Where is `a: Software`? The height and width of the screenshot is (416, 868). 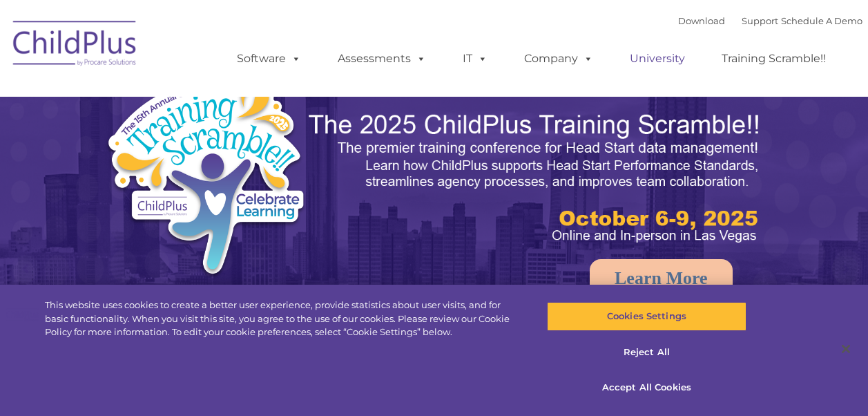 a: Software is located at coordinates (268, 59).